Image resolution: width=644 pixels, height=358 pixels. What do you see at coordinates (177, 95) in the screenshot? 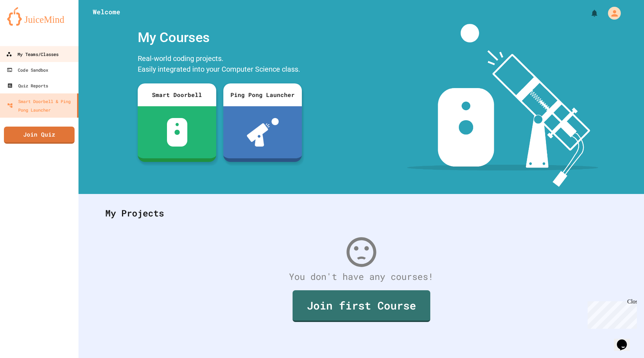
I see `div: Smart Doorbell` at bounding box center [177, 95].